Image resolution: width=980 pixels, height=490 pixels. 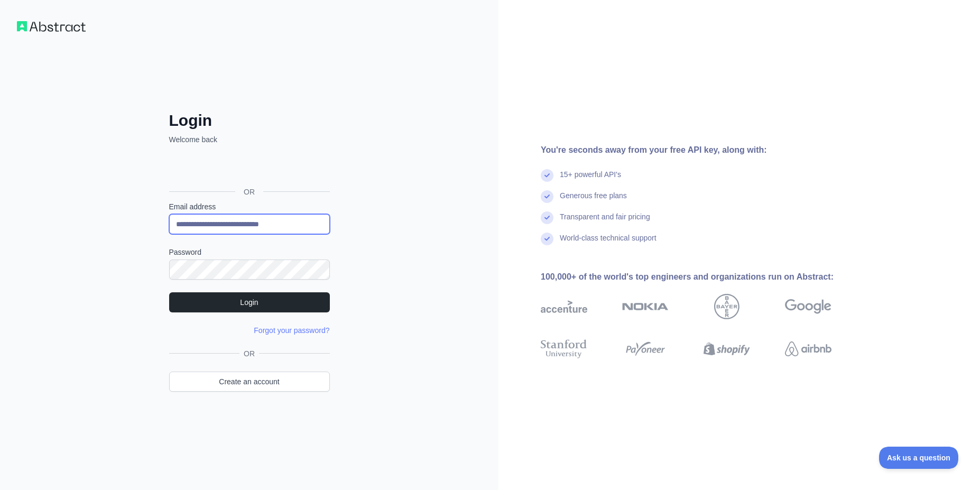 What do you see at coordinates (249, 382) in the screenshot?
I see `a: Create an account` at bounding box center [249, 382].